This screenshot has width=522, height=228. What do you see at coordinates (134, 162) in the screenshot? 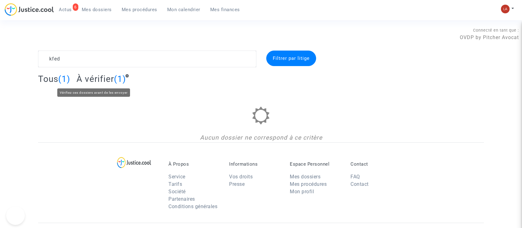
I see `img: logo-lg.svg` at bounding box center [134, 162].